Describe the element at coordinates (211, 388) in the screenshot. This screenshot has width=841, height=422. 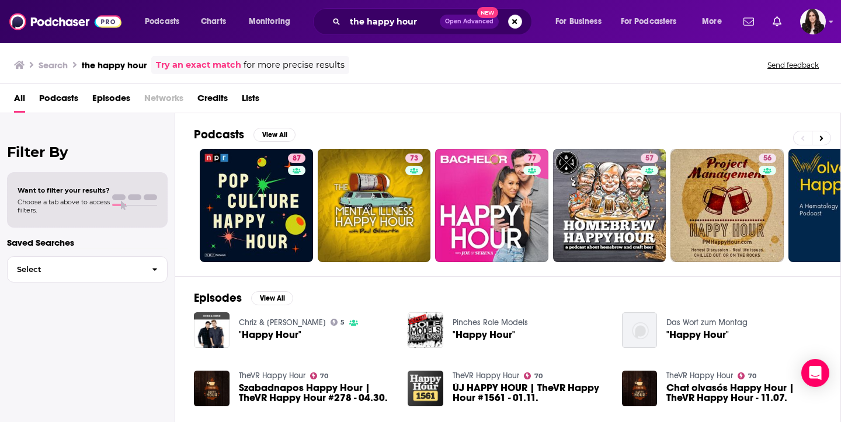
I see `img: Szabadnapos Happy Hour | TheVR Happy Hour #278 - 04.30.` at that location.